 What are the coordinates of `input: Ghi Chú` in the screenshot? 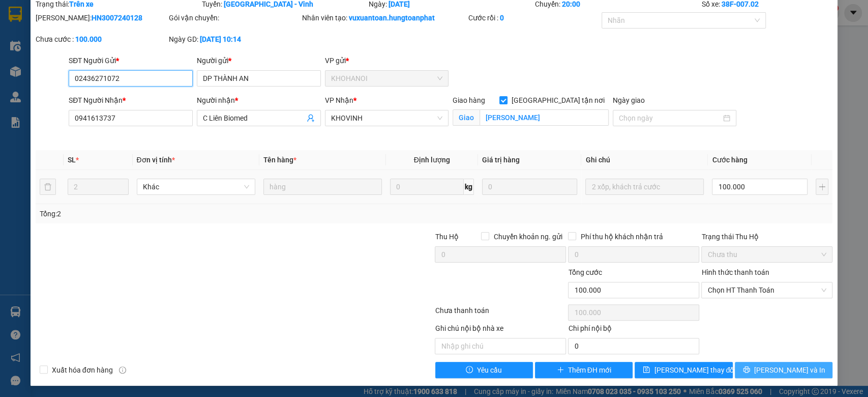 It's located at (644, 187).